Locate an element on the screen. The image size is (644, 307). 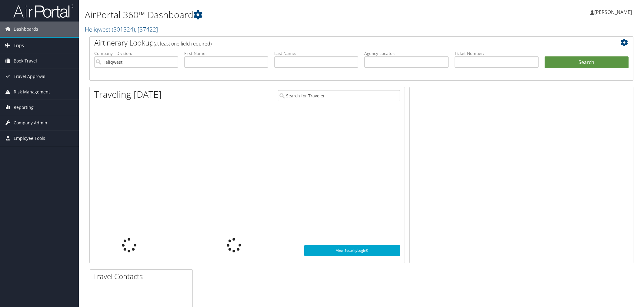
span: Dashboards is located at coordinates (25, 29).